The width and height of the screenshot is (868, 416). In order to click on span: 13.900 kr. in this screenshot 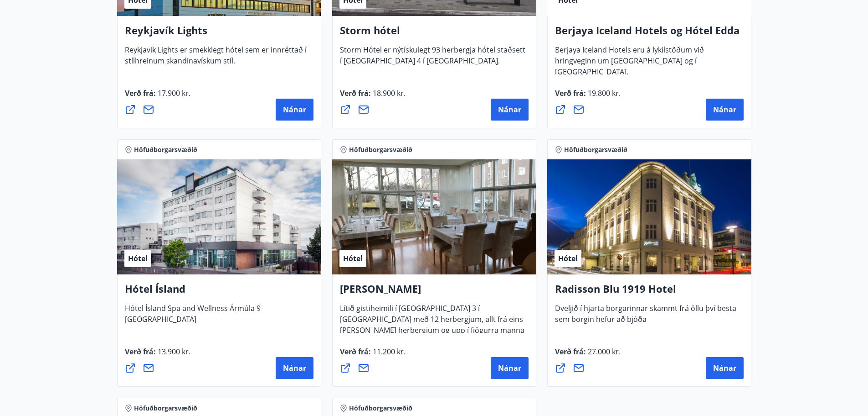, I will do `click(174, 351)`.